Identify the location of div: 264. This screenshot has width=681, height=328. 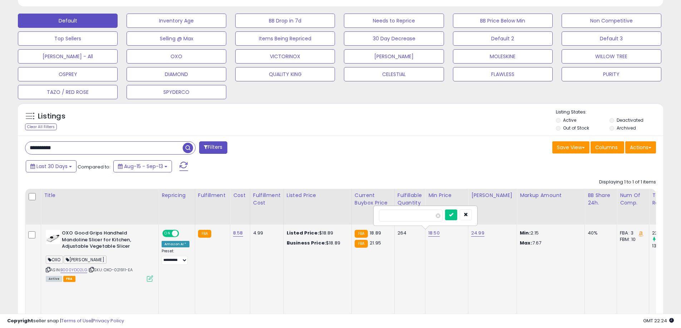
(409, 233).